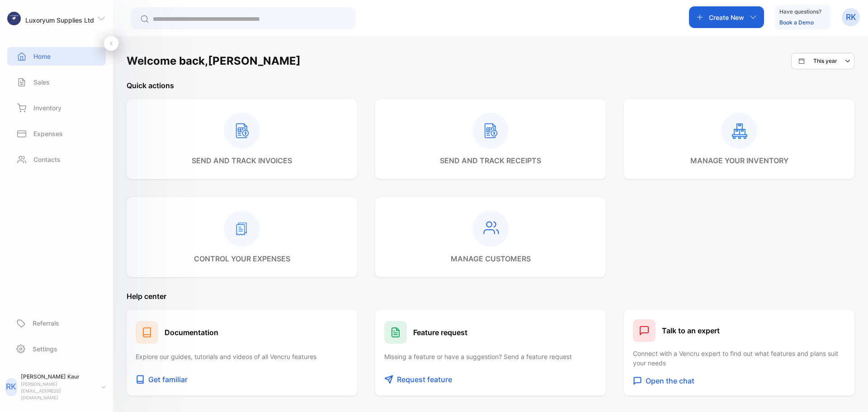 This screenshot has width=868, height=412. Describe the element at coordinates (797, 22) in the screenshot. I see `a: Book a Demo` at that location.